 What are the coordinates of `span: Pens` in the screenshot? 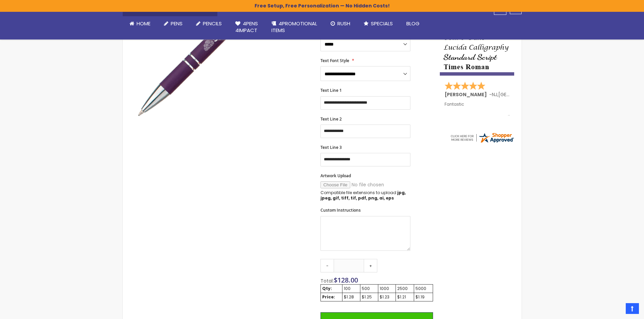 It's located at (176, 24).